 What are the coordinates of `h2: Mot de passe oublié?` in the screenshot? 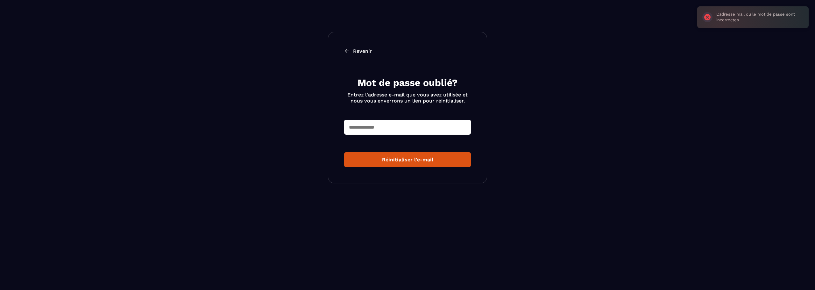 It's located at (408, 83).